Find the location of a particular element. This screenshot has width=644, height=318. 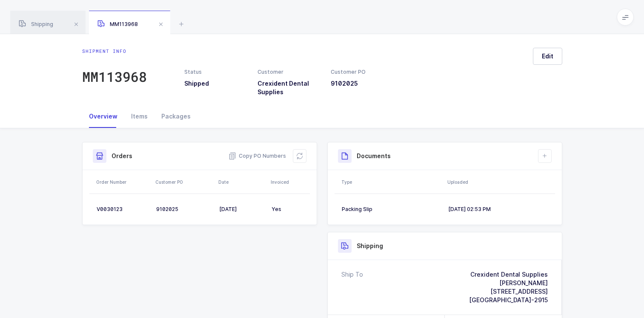

button: Edit is located at coordinates (547, 56).